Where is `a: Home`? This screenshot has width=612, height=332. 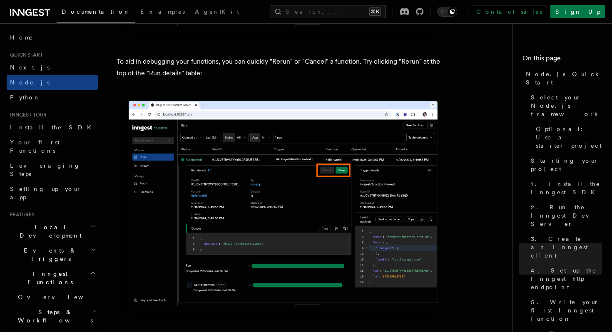
a: Home is located at coordinates (52, 37).